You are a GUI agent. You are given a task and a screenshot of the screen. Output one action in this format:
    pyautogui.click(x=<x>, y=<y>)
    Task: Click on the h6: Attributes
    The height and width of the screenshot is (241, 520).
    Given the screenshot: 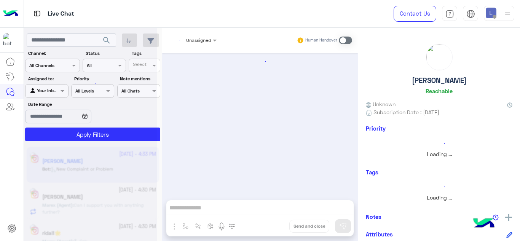 What is the action you would take?
    pyautogui.click(x=379, y=234)
    